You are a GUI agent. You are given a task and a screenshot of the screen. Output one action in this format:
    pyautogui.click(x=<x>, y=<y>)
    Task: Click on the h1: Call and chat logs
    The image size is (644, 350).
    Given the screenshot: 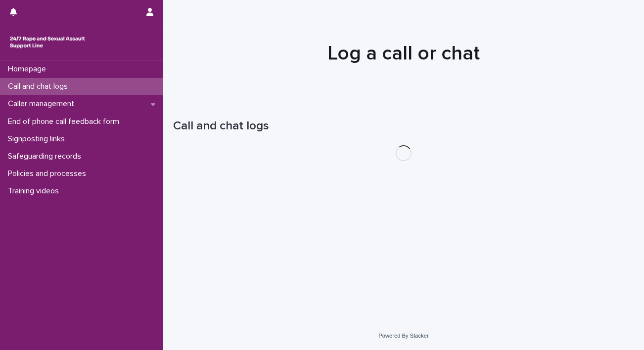 What is the action you would take?
    pyautogui.click(x=404, y=125)
    